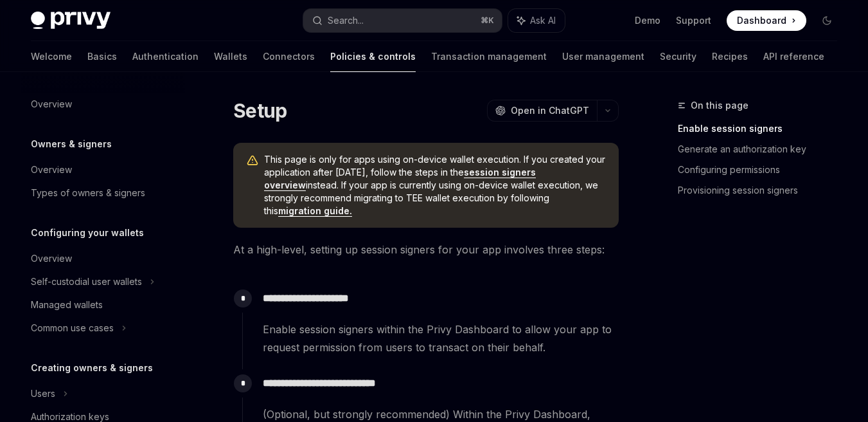 Image resolution: width=868 pixels, height=422 pixels. What do you see at coordinates (92, 368) in the screenshot?
I see `h5: Creating owners & signers` at bounding box center [92, 368].